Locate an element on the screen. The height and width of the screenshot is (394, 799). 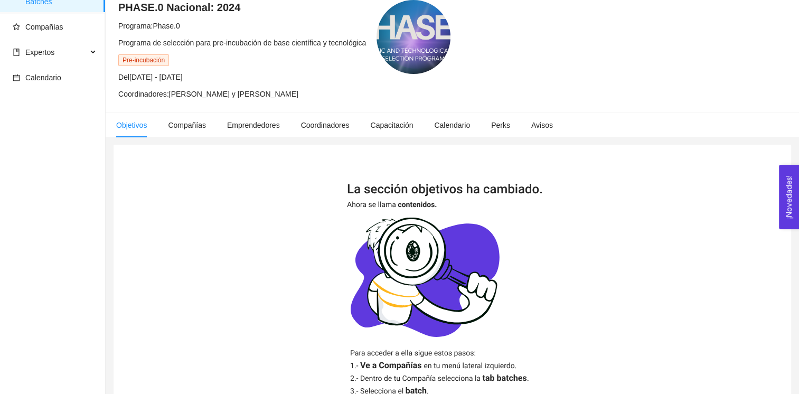
span: book is located at coordinates (16, 52).